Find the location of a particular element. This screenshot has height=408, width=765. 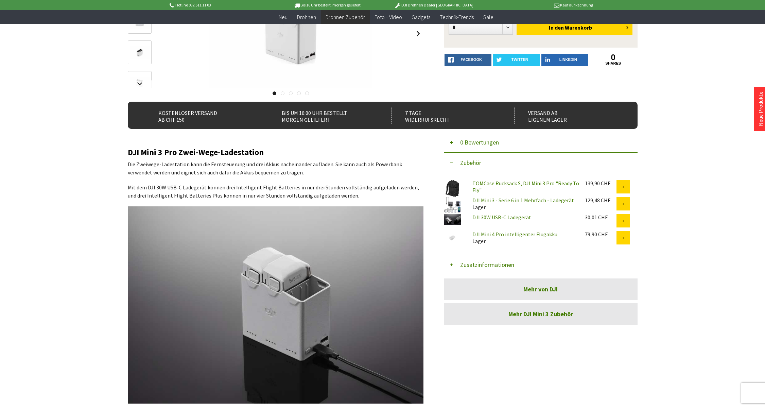

h2: DJI Mini 3 Pro Zwei-Wege-Ladestation is located at coordinates (276, 152).